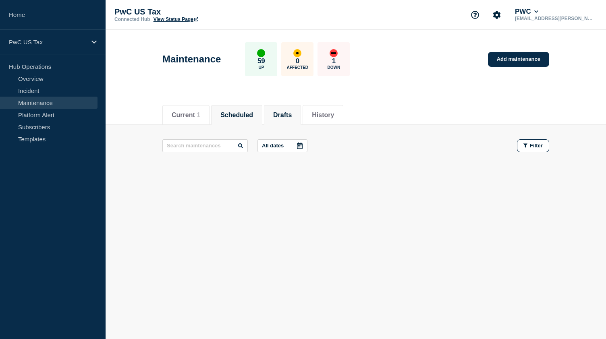  Describe the element at coordinates (205, 146) in the screenshot. I see `input: Search maintenances` at that location.